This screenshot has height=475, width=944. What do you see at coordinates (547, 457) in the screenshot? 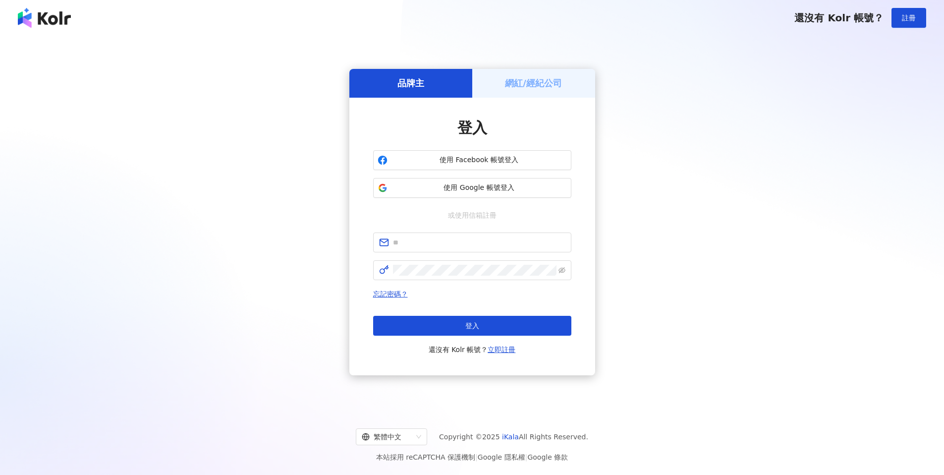
I see `a: Google 條款` at bounding box center [547, 457].